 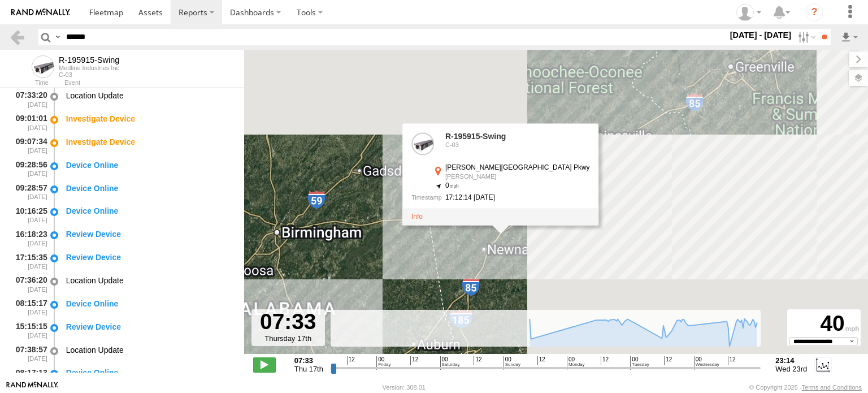 I want to click on label: Search Filter Options, so click(x=805, y=37).